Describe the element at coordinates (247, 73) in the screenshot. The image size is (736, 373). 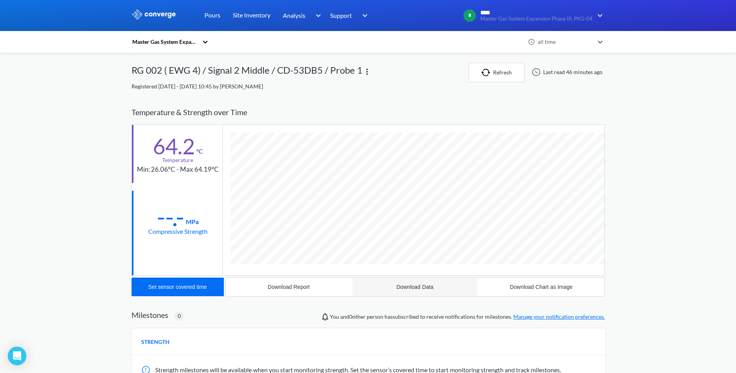
I see `div: RG 002 ( EWG 4) / Signal 2 Middle / CD-53DB5 / Probe 1` at that location.